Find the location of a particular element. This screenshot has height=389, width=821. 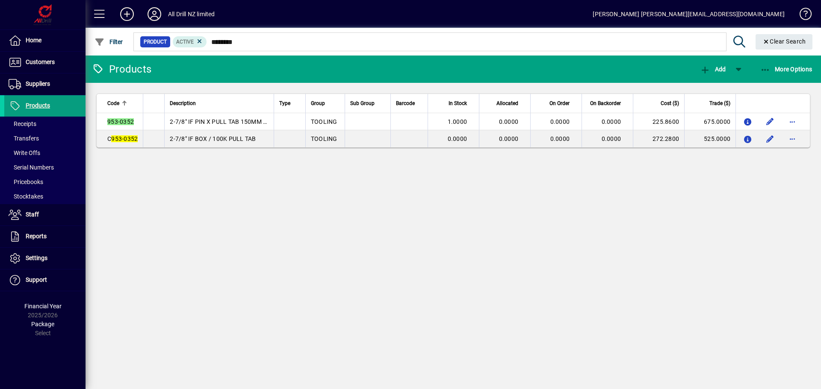

span: Settings is located at coordinates (36, 258).